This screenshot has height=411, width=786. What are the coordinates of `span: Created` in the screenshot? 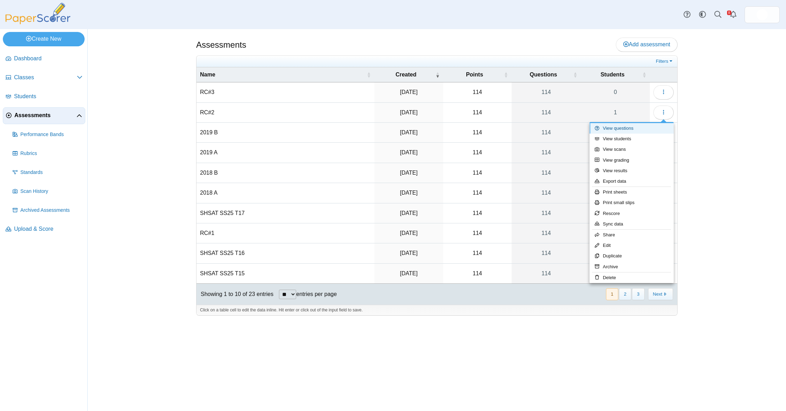 It's located at (406, 75).